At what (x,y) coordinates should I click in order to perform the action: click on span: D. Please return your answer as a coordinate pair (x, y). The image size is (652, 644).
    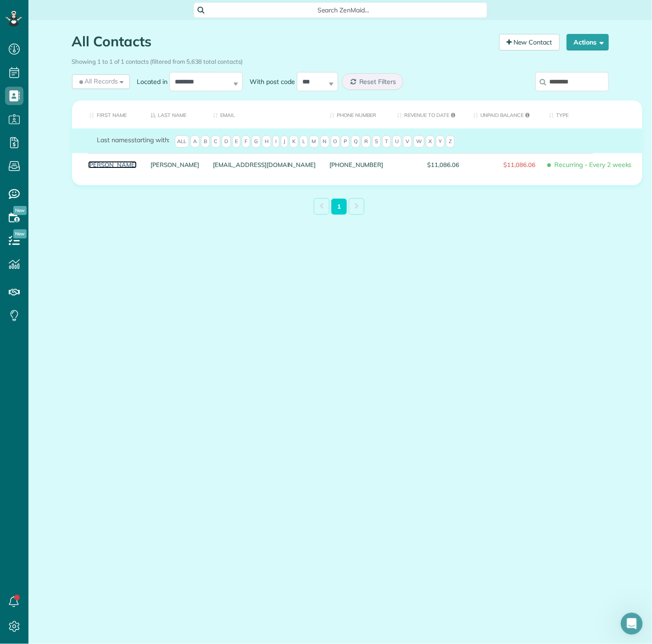
    Looking at the image, I should click on (226, 142).